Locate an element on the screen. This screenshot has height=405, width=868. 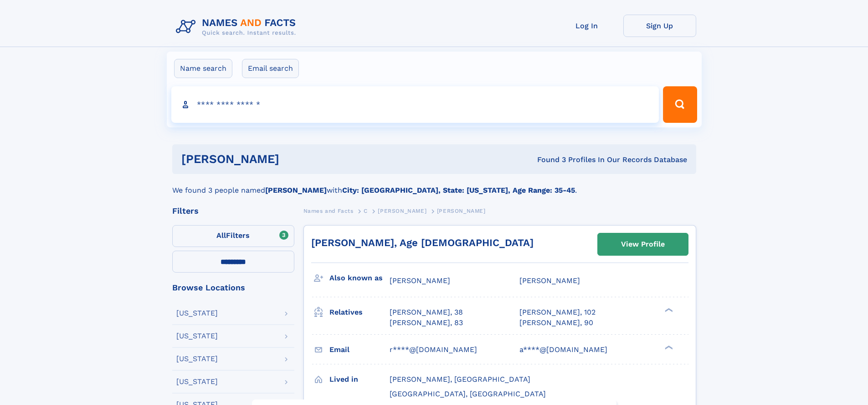
input: search input is located at coordinates (415, 104).